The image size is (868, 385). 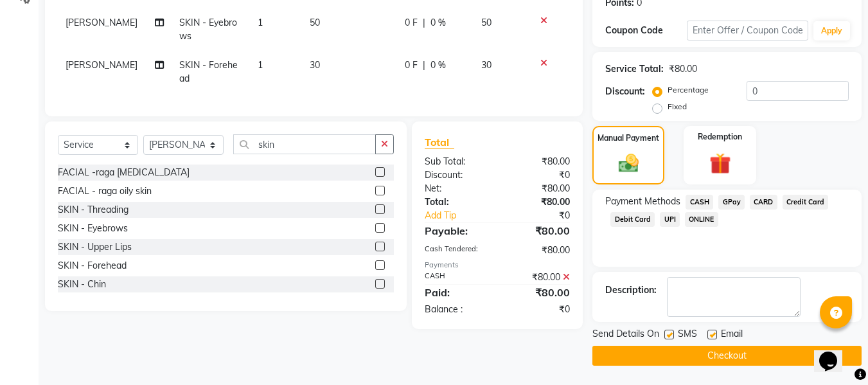 What do you see at coordinates (92, 228) in the screenshot?
I see `div: SKIN - Eyebrows` at bounding box center [92, 228].